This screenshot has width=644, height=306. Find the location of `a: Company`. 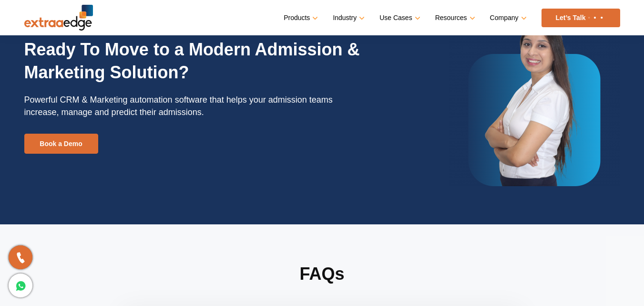

a: Company is located at coordinates (508, 18).